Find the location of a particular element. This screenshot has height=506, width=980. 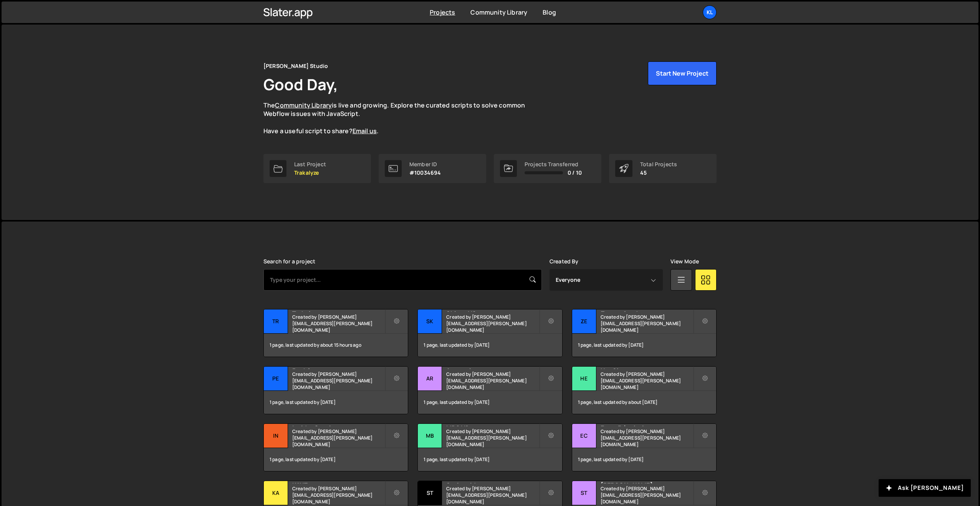

a: Kl is located at coordinates (710, 13).